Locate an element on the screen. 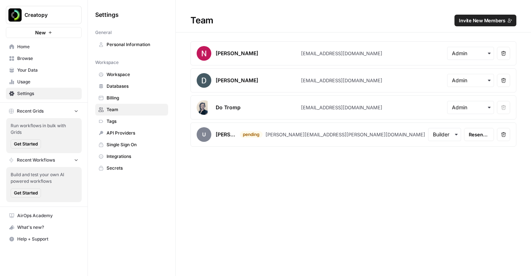  span: Single Sign On is located at coordinates (135, 145).